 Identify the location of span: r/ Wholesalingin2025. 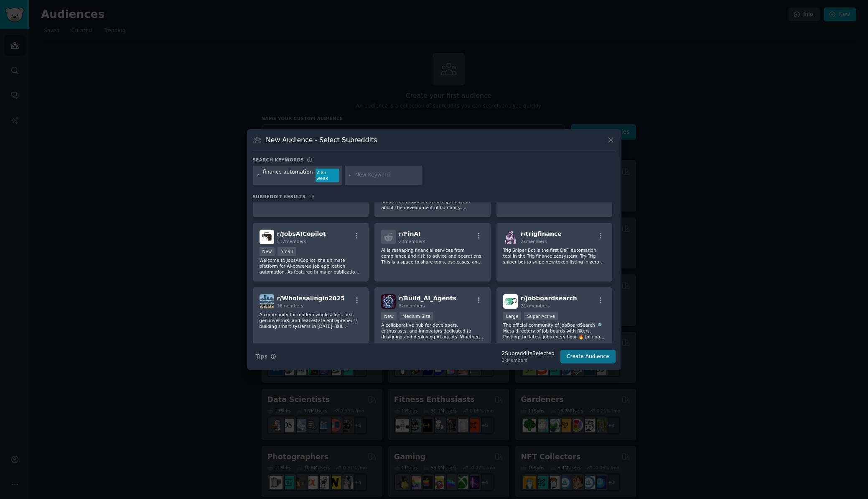
(311, 298).